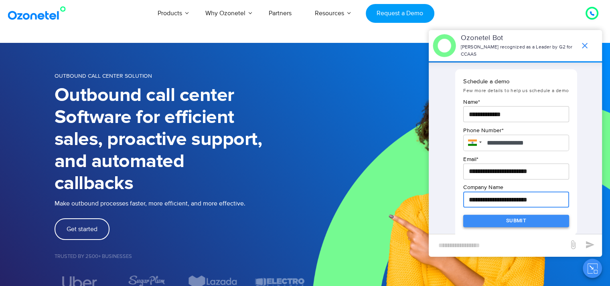 This screenshot has width=610, height=286. Describe the element at coordinates (180, 257) in the screenshot. I see `h5: Trusted by 2500+ Businesses` at that location.